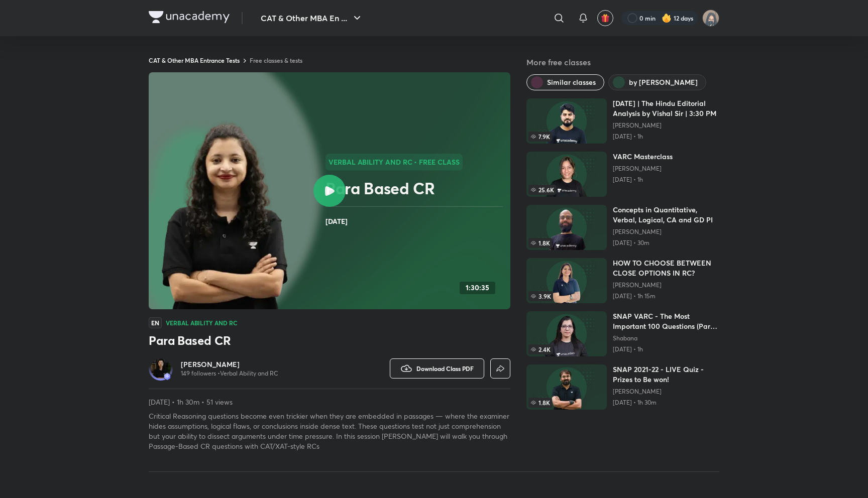 The width and height of the screenshot is (868, 498). Describe the element at coordinates (666, 215) in the screenshot. I see `h6: Concepts in Quantitative, Verbal, Logical, CA and GD PI` at that location.